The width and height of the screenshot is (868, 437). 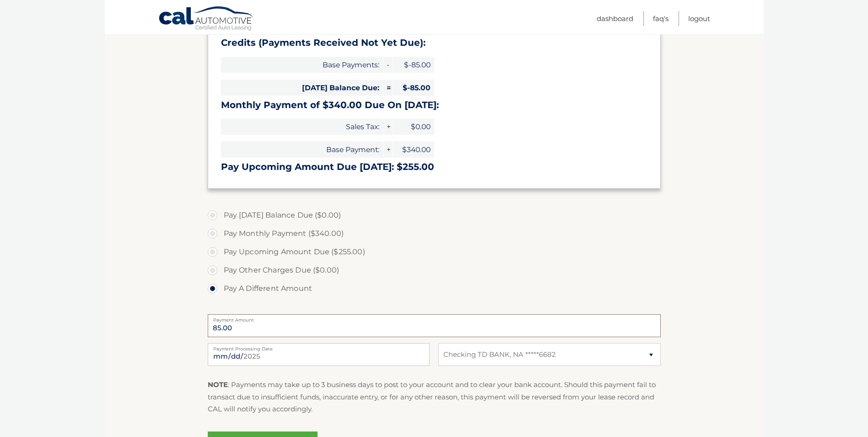 What do you see at coordinates (318, 347) in the screenshot?
I see `label: Payment Processing Date` at bounding box center [318, 347].